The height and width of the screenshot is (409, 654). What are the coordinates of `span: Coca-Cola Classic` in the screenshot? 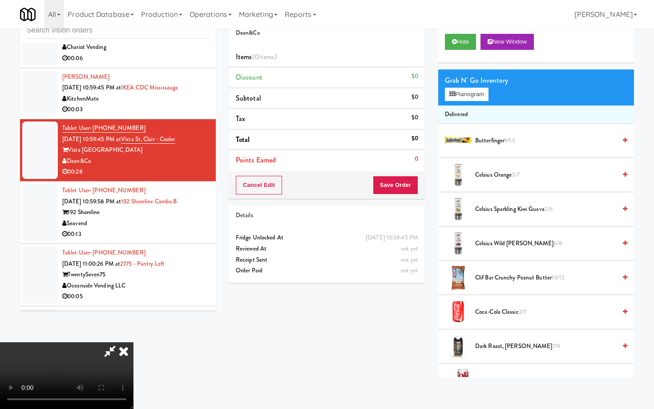 It's located at (546, 312).